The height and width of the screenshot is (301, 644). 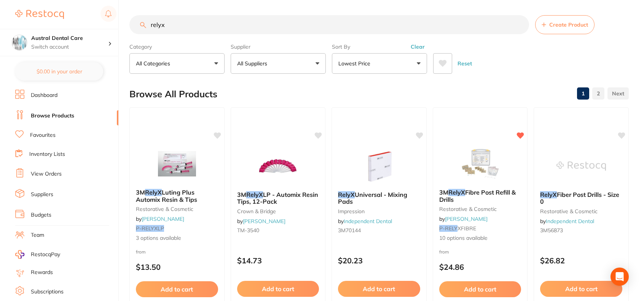 What do you see at coordinates (254, 64) in the screenshot?
I see `p: All Suppliers` at bounding box center [254, 64].